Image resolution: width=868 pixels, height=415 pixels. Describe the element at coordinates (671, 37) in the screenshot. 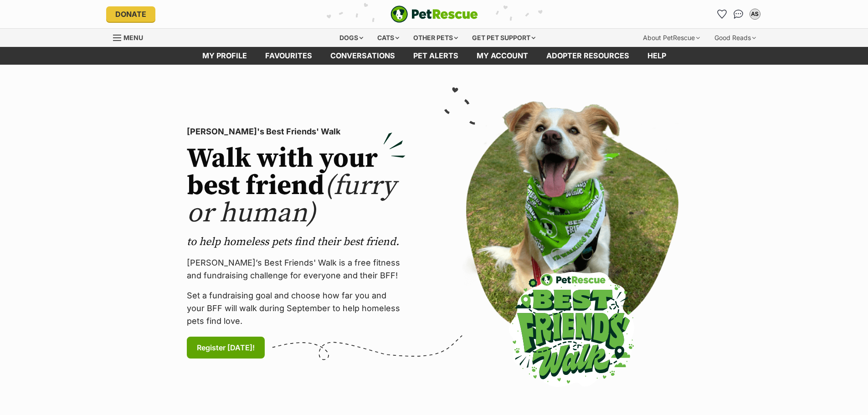

I see `div: About PetRescue` at that location.